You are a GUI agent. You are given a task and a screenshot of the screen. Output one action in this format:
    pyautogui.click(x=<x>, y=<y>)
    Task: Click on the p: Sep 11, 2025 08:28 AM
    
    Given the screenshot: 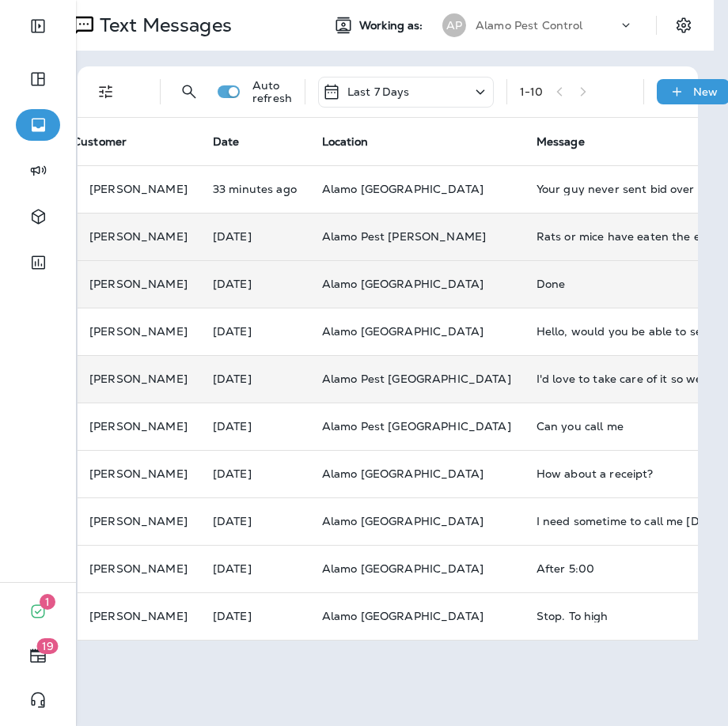 What is the action you would take?
    pyautogui.click(x=255, y=189)
    